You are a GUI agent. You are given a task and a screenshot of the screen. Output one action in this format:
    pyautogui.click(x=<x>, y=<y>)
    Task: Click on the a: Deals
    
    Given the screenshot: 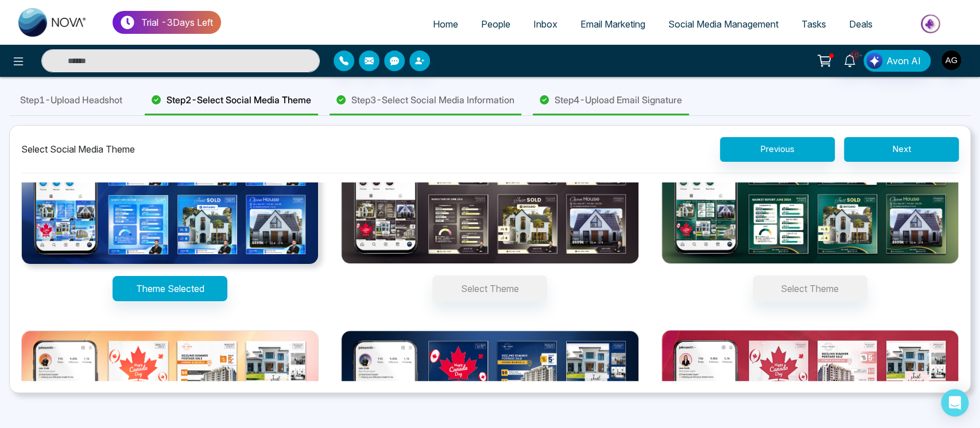 What is the action you would take?
    pyautogui.click(x=860, y=24)
    